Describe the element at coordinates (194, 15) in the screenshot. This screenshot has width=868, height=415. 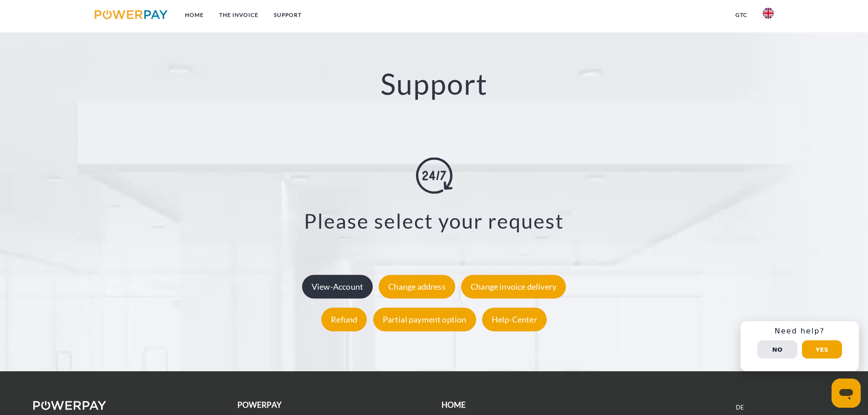
I see `a: Home` at that location.